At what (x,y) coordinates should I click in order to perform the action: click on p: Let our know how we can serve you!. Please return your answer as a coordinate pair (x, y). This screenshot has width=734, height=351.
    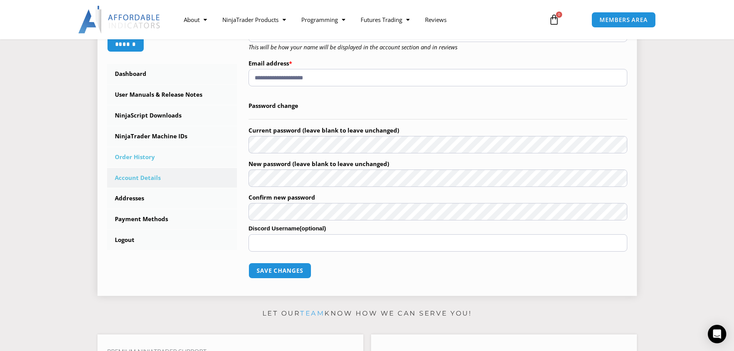
    Looking at the image, I should click on (367, 314).